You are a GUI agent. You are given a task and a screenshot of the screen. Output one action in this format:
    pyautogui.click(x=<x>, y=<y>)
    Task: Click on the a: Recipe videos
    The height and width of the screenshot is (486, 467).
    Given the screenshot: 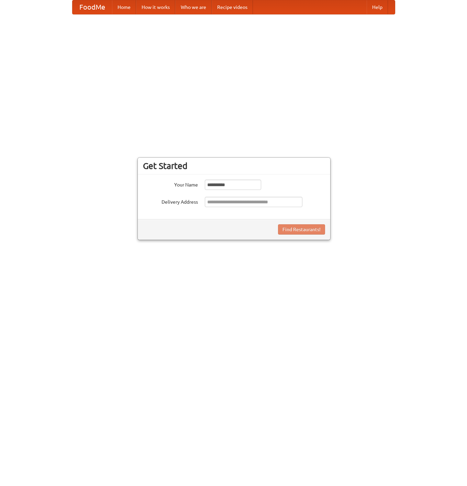 What is the action you would take?
    pyautogui.click(x=232, y=7)
    